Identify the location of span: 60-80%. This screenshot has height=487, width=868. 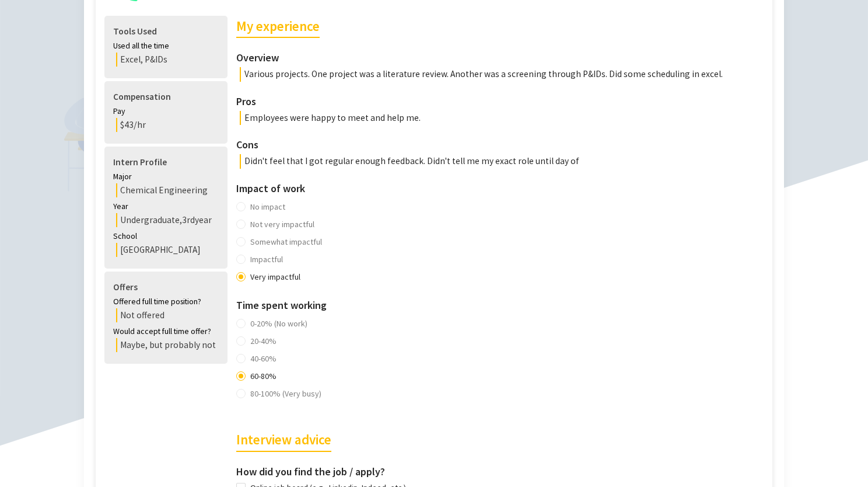
(263, 376).